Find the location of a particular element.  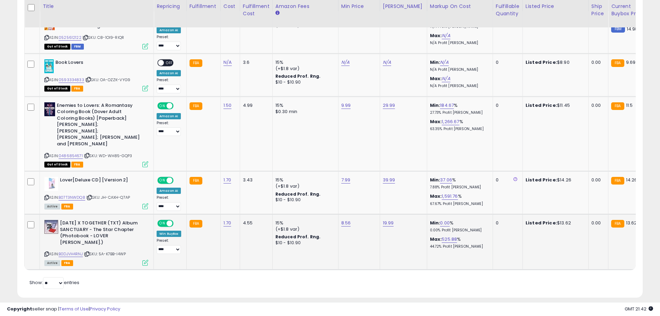

div: Win BuyBox is located at coordinates (169, 234).